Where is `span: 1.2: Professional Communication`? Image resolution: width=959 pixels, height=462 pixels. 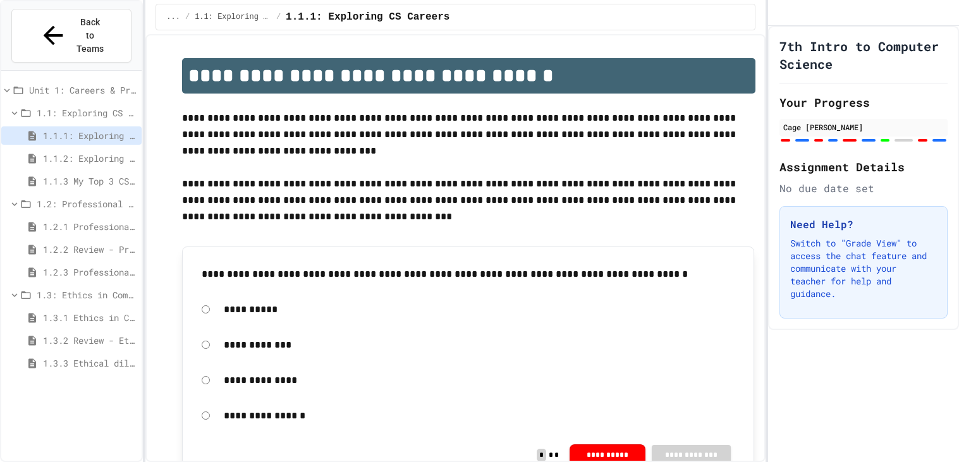
span: 1.2: Professional Communication is located at coordinates (87, 203).